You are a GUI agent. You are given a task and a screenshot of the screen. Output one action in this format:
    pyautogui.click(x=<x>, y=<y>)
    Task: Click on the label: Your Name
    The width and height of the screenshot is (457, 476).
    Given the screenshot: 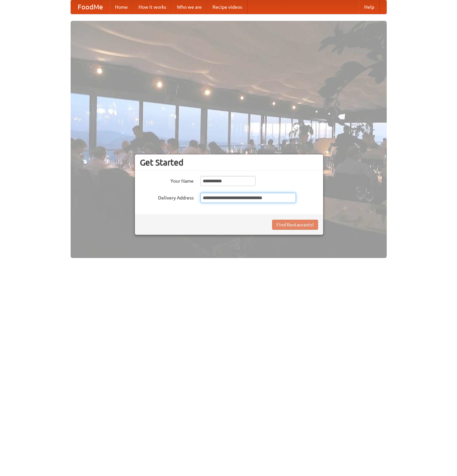 What is the action you would take?
    pyautogui.click(x=167, y=180)
    